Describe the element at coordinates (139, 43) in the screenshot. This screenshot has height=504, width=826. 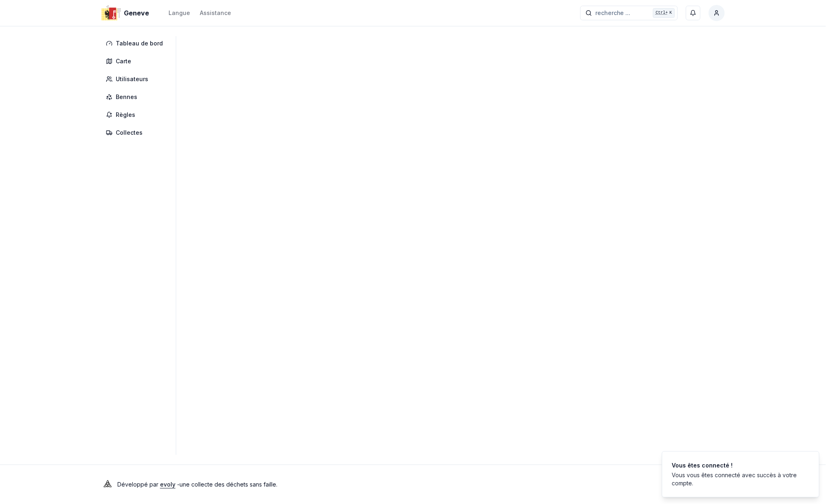
I see `span: Tableau de bord` at that location.